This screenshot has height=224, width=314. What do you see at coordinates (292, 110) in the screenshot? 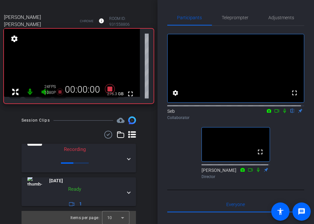
I see `mat-icon: flip` at bounding box center [292, 110].